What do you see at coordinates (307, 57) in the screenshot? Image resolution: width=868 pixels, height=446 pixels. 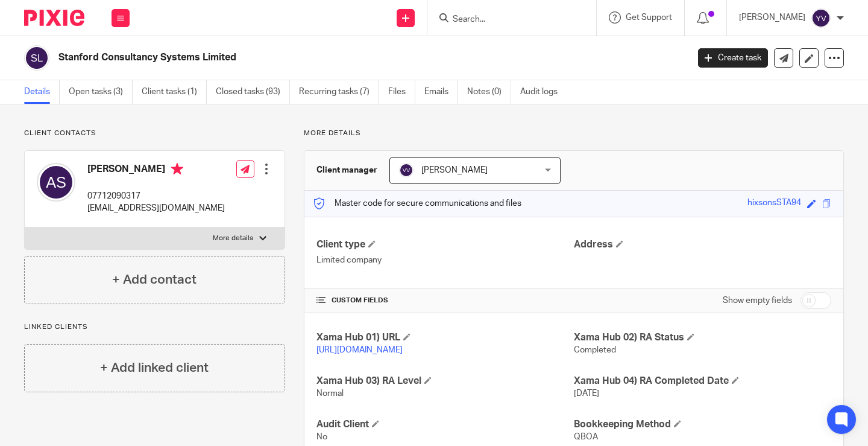 I see `h2: Stanford Consultancy Systems Limited` at bounding box center [307, 57].